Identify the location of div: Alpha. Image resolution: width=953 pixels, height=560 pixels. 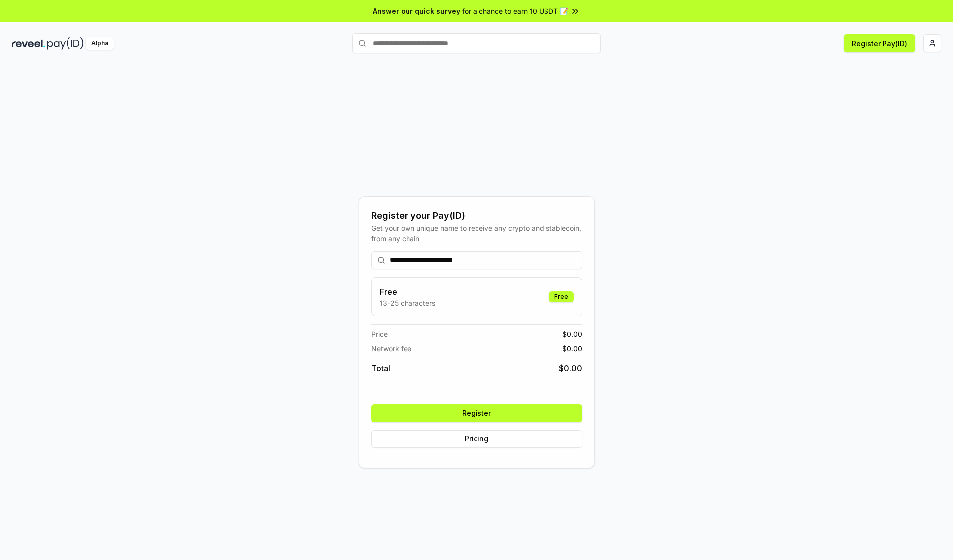
(100, 43).